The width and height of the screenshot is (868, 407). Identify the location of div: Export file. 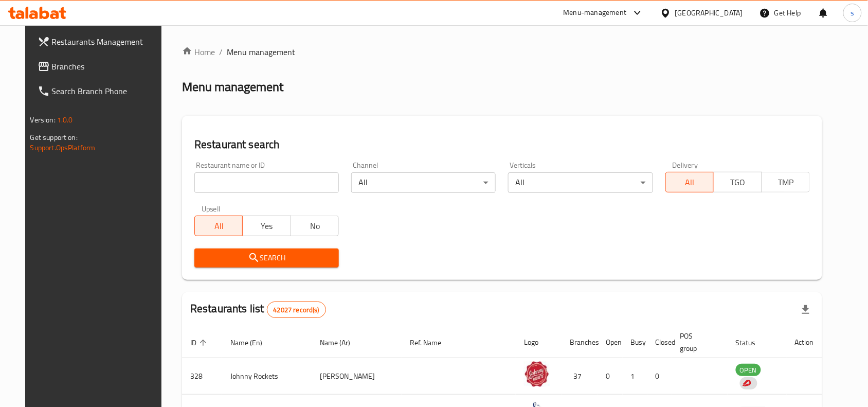
(806, 310).